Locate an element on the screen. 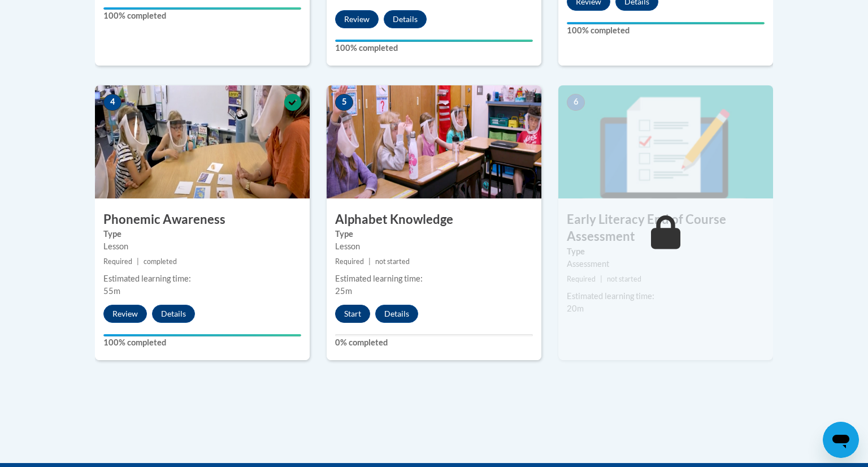 This screenshot has width=868, height=467. h3: Early Literacy End of Course Assessment is located at coordinates (666, 229).